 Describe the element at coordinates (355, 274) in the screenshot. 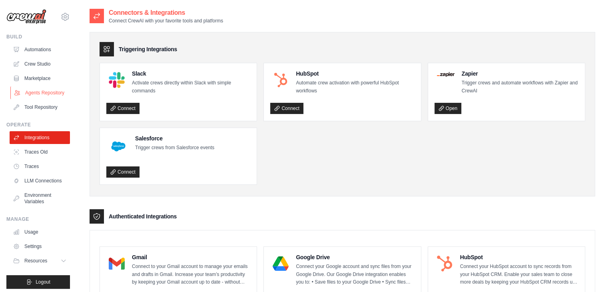

I see `p: Connect your Google account and sync files from your Google Drive. Our Google Drive integration e...` at that location.